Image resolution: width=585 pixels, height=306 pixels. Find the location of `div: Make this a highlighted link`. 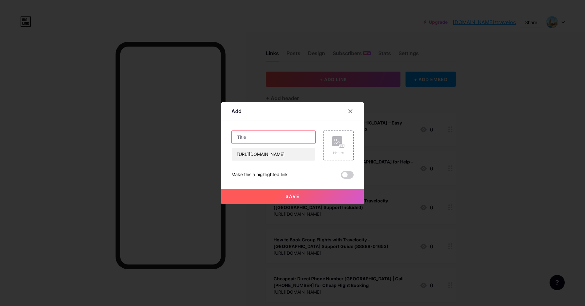

div: Make this a highlighted link is located at coordinates (260, 175).